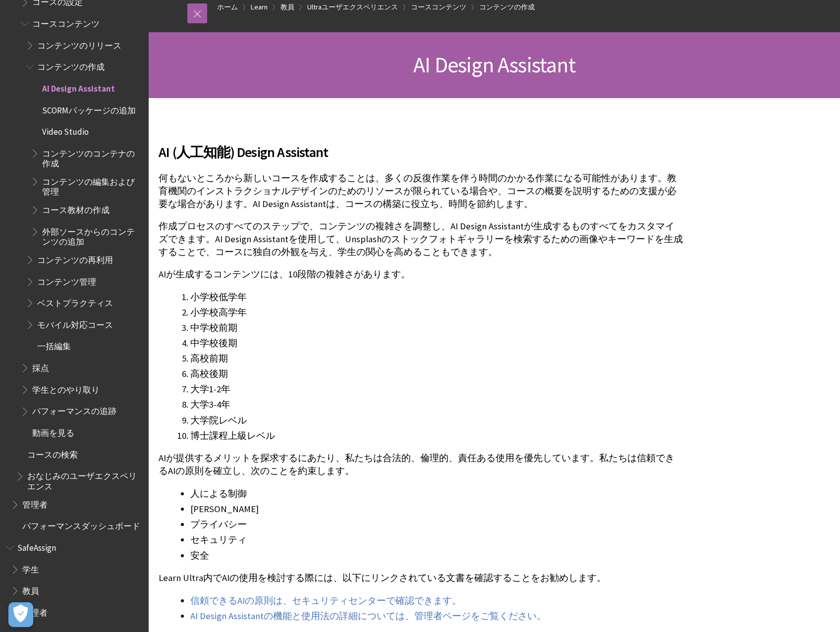  Describe the element at coordinates (436, 556) in the screenshot. I see `li: 安全` at that location.